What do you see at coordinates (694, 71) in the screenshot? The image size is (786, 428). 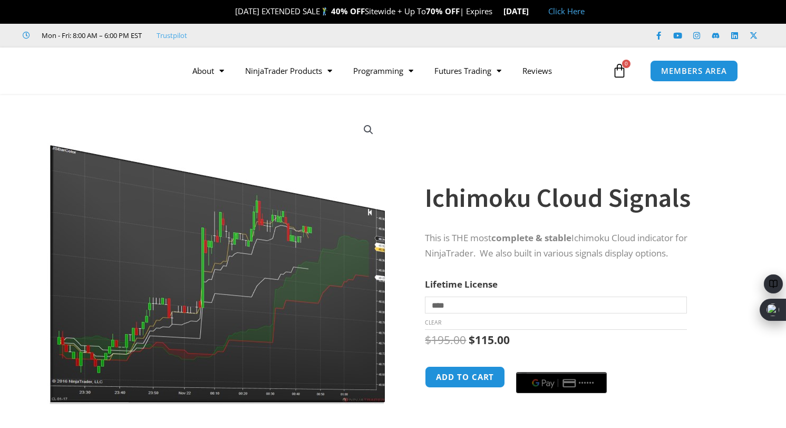 I see `span: MEMBERS AREA` at bounding box center [694, 71].